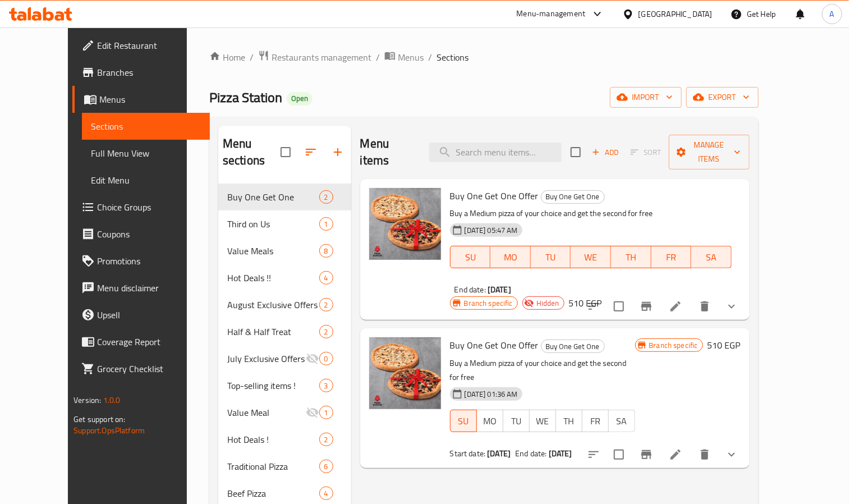  What do you see at coordinates (551, 257) in the screenshot?
I see `button: TU` at bounding box center [551, 257].